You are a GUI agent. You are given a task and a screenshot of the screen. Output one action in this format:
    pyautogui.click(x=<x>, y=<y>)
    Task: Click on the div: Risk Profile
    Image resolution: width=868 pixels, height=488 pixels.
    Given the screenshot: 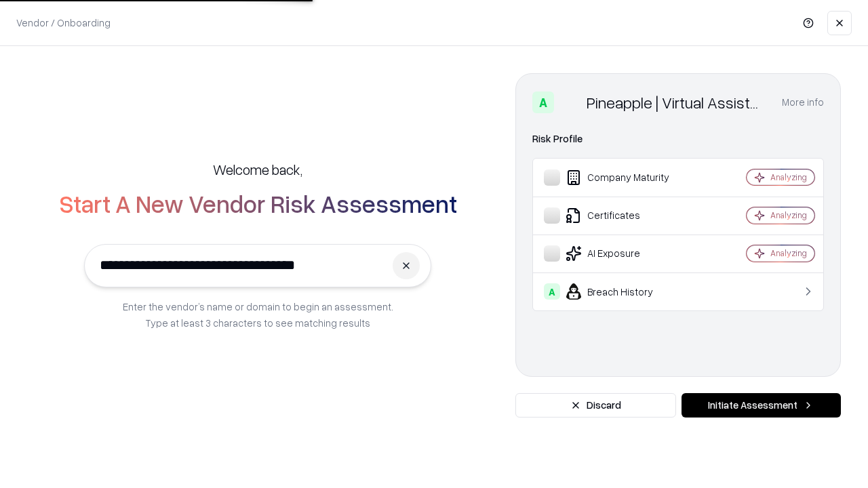 What is the action you would take?
    pyautogui.click(x=678, y=139)
    